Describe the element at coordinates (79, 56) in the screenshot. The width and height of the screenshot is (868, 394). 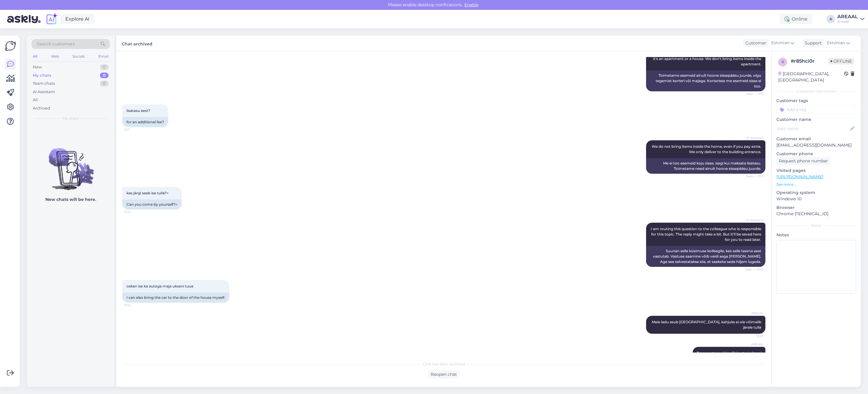
I see `div: Socials` at that location.